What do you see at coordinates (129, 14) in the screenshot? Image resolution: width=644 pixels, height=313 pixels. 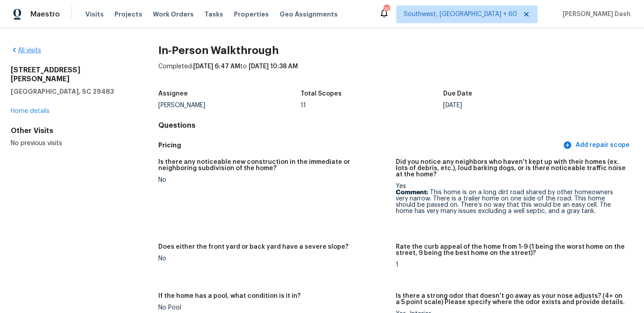 I see `span: Projects` at bounding box center [129, 14].